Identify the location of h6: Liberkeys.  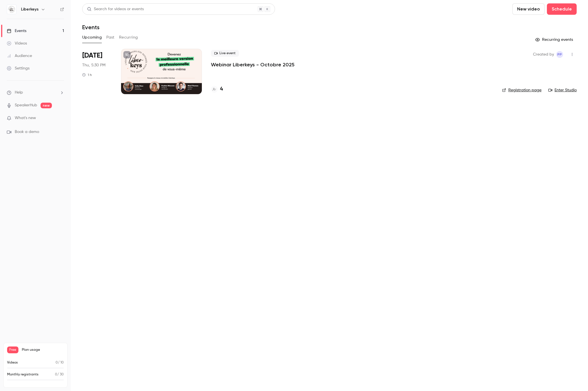
(30, 9).